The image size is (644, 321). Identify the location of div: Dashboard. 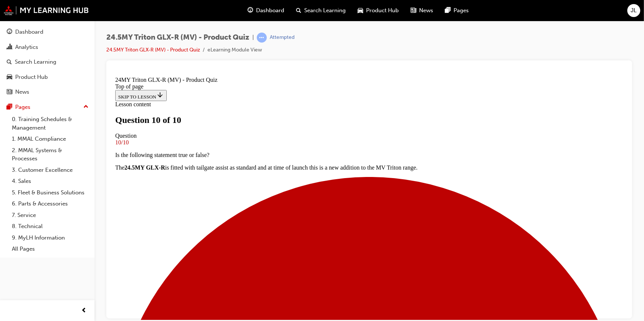
(29, 32).